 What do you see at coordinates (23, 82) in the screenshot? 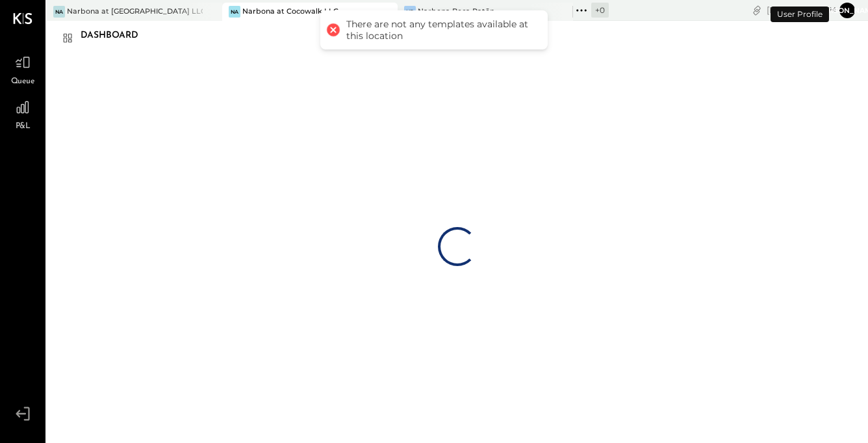
I see `span: Queue` at bounding box center [23, 82].